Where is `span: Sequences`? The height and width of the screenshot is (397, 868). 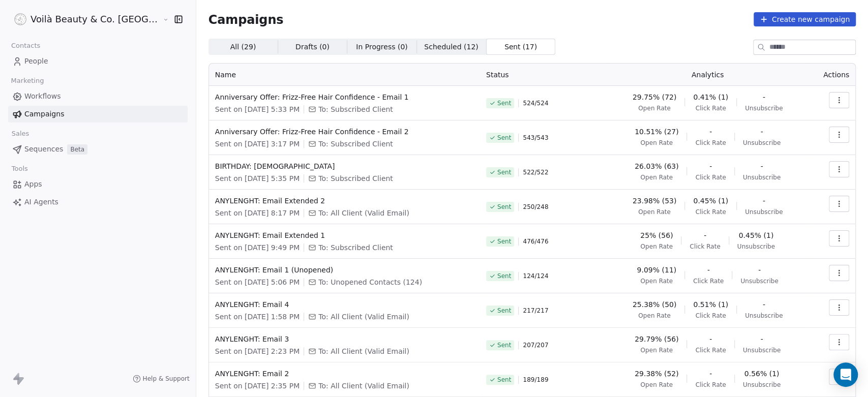
span: Sequences is located at coordinates (44, 149).